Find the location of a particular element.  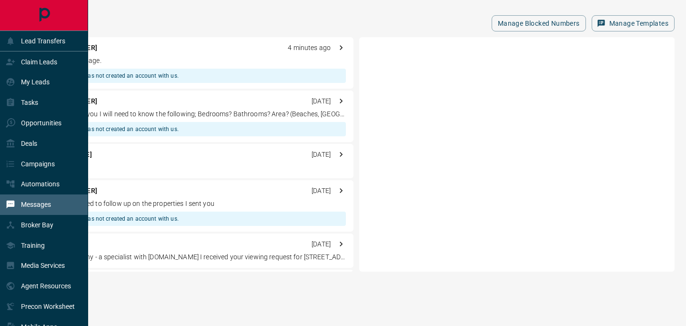

p: Hi There, I wanted to follow up on the properties I sent you is located at coordinates (193, 203).